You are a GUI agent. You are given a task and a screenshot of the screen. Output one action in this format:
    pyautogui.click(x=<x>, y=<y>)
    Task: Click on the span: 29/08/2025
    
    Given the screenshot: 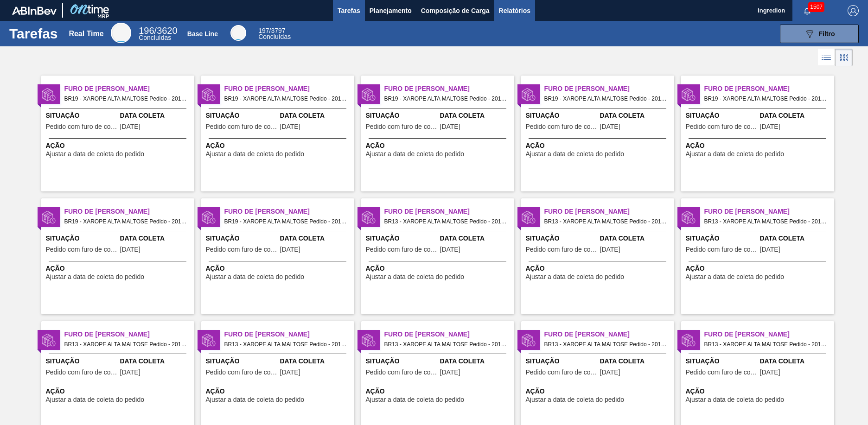 What is the action you would take?
    pyautogui.click(x=610, y=373)
    